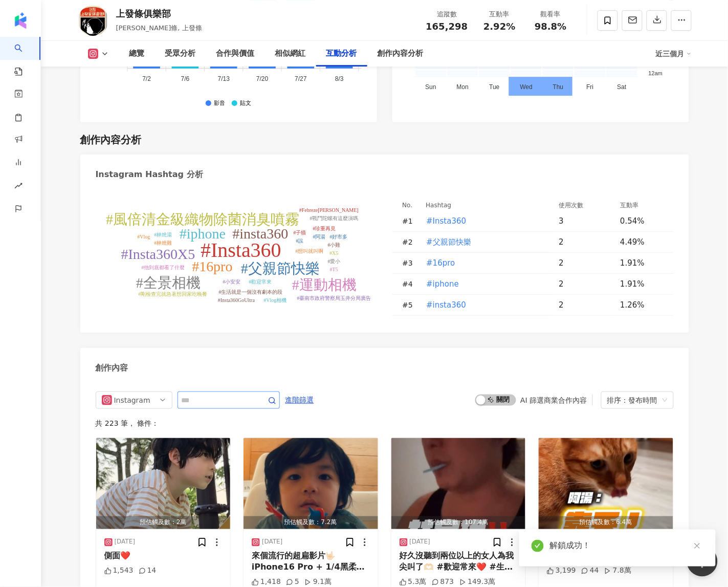  What do you see at coordinates (250, 292) in the screenshot?
I see `tspan: #生活就是一個沒有劇本的段` at bounding box center [250, 292].